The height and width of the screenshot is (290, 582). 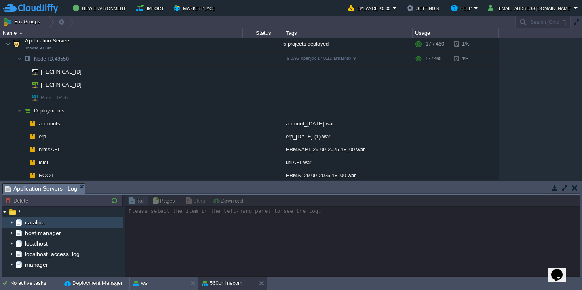 What do you see at coordinates (263, 33) in the screenshot?
I see `div: Status` at bounding box center [263, 33].